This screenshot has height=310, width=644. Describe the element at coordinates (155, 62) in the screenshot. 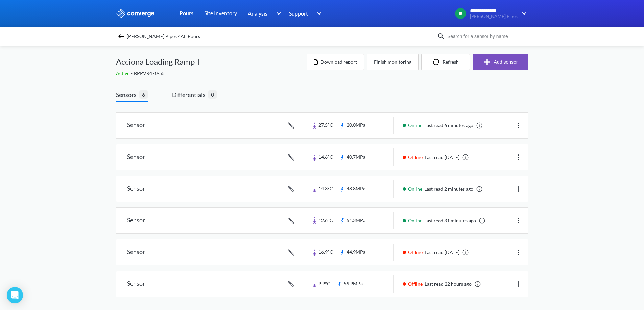

I see `span: Acciona Loading Ramp` at that location.